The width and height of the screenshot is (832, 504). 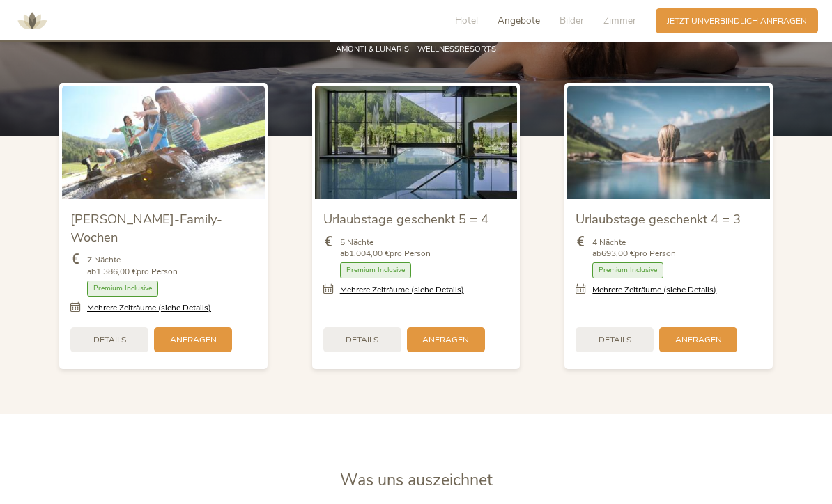 What do you see at coordinates (619, 20) in the screenshot?
I see `span: Zimmer` at bounding box center [619, 20].